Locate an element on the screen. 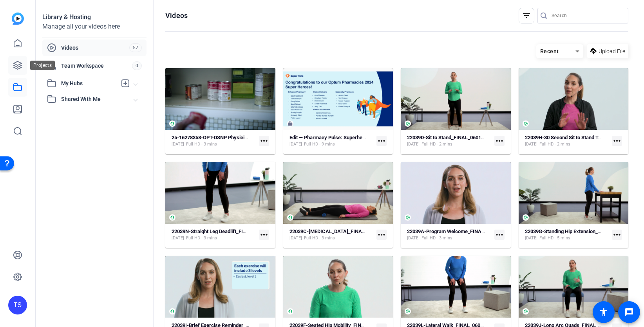  mat-expansion-panel-header: Shared With Me is located at coordinates (94, 99).